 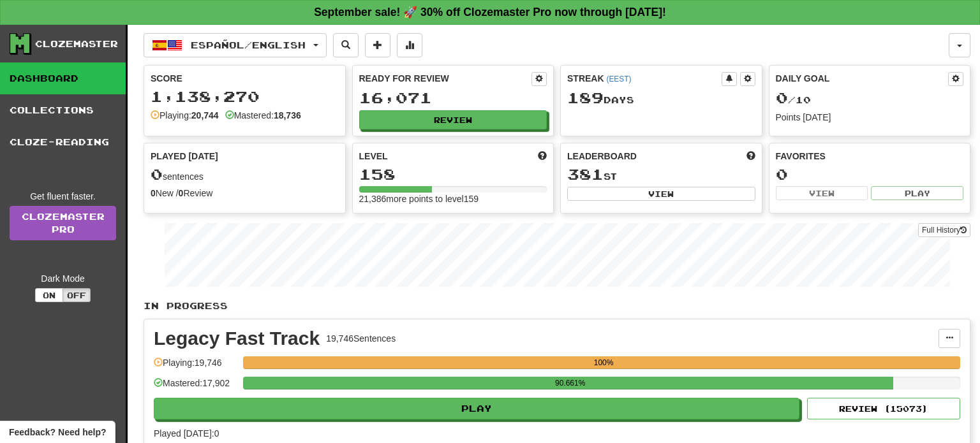 I want to click on div: st, so click(x=661, y=174).